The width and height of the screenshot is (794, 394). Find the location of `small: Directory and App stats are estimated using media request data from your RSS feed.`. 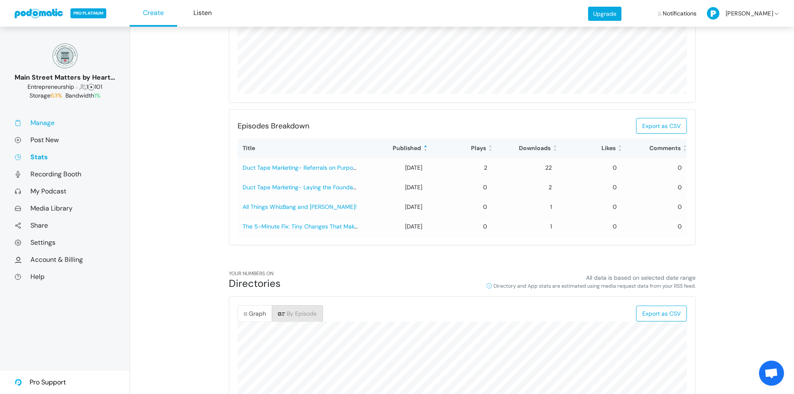

small: Directory and App stats are estimated using media request data from your RSS feed. is located at coordinates (594, 286).